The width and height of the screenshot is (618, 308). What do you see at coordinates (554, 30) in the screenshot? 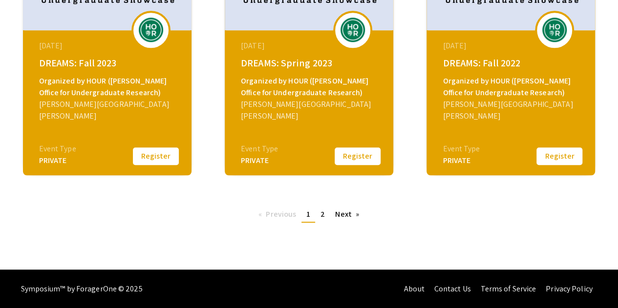
I see `img: dreams-fall-2022_eventLogo_81fd70_.png` at bounding box center [554, 30].